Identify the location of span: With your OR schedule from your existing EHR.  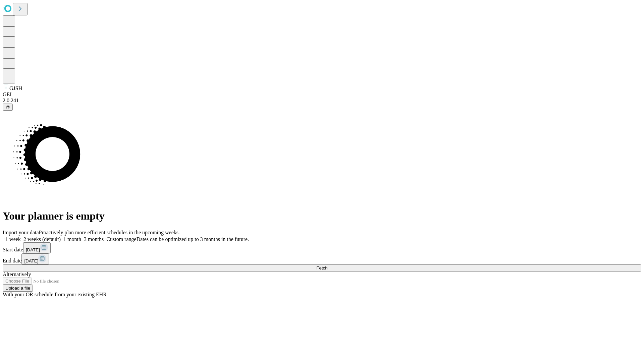
(55, 294).